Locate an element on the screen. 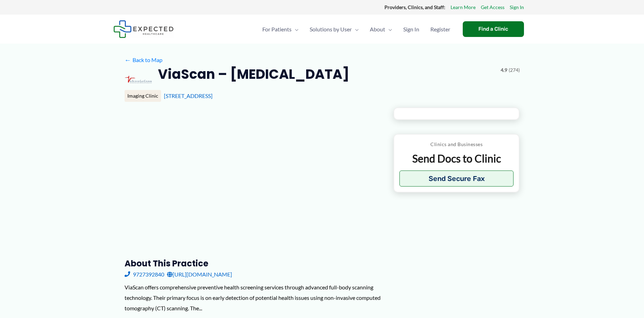 This screenshot has width=644, height=318. nav: Primary Site Navigation is located at coordinates (356, 29).